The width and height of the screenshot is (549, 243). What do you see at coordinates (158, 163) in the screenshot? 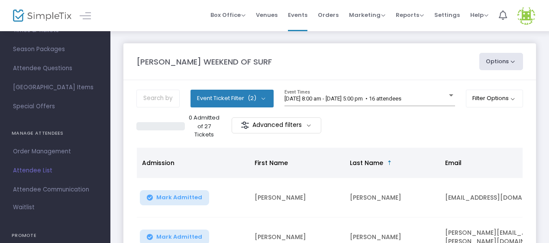
I see `span: Admission` at bounding box center [158, 163].